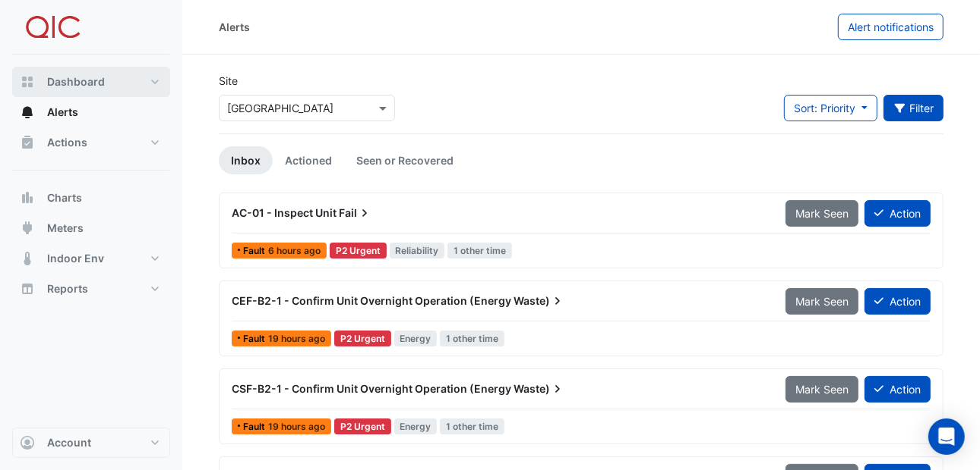  Describe the element at coordinates (91, 82) in the screenshot. I see `button: Dashboard` at that location.